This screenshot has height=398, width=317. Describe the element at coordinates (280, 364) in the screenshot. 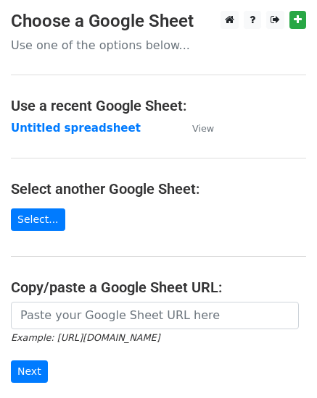

I see `div: Chat Widget` at that location.